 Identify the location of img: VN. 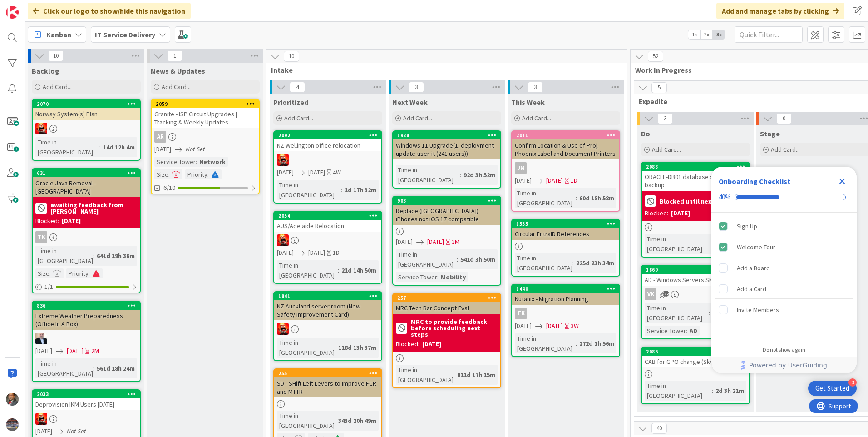
(283, 240).